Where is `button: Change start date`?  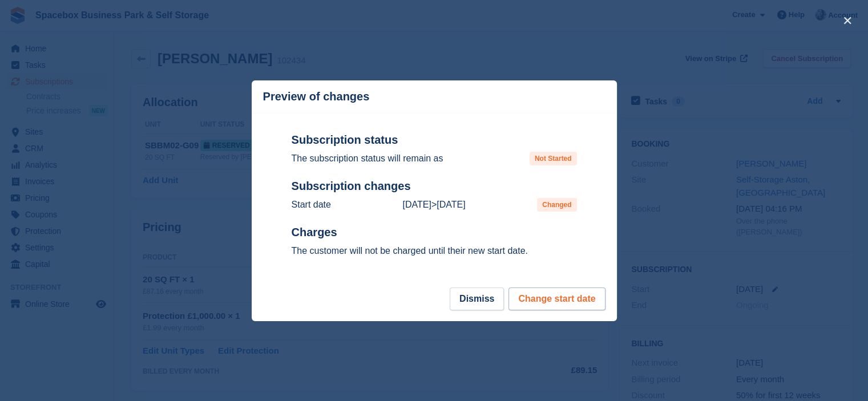 button: Change start date is located at coordinates (557, 298).